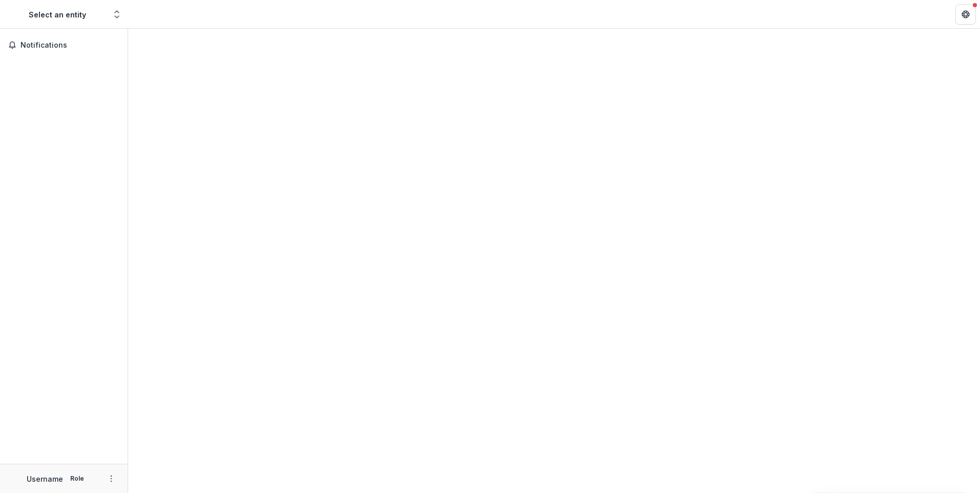  Describe the element at coordinates (57, 15) in the screenshot. I see `div: Select an entity` at that location.